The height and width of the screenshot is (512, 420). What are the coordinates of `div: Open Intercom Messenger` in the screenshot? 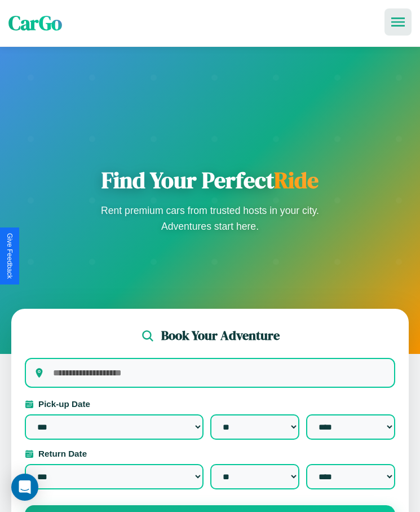 It's located at (25, 487).